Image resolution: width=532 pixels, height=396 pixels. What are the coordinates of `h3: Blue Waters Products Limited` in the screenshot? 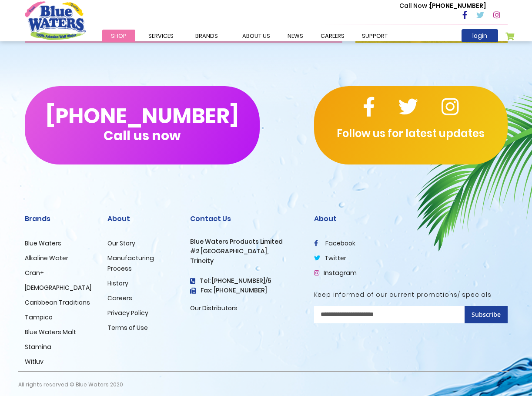 It's located at (245, 242).